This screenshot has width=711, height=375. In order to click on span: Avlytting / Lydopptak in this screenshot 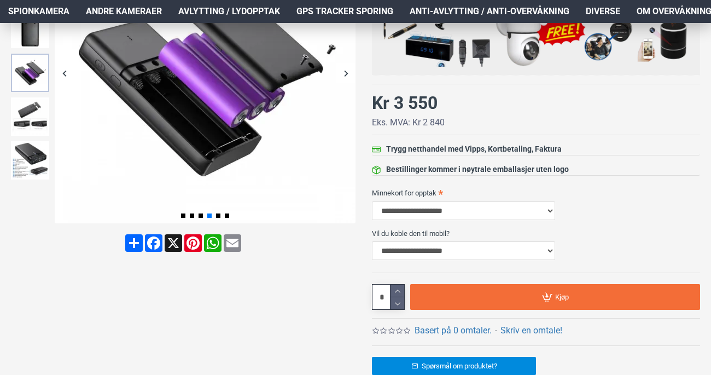, I will do `click(229, 11)`.